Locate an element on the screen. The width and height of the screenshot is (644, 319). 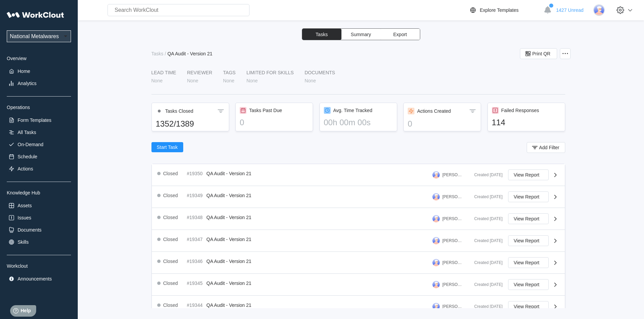
span: Print QR is located at coordinates (541, 54).